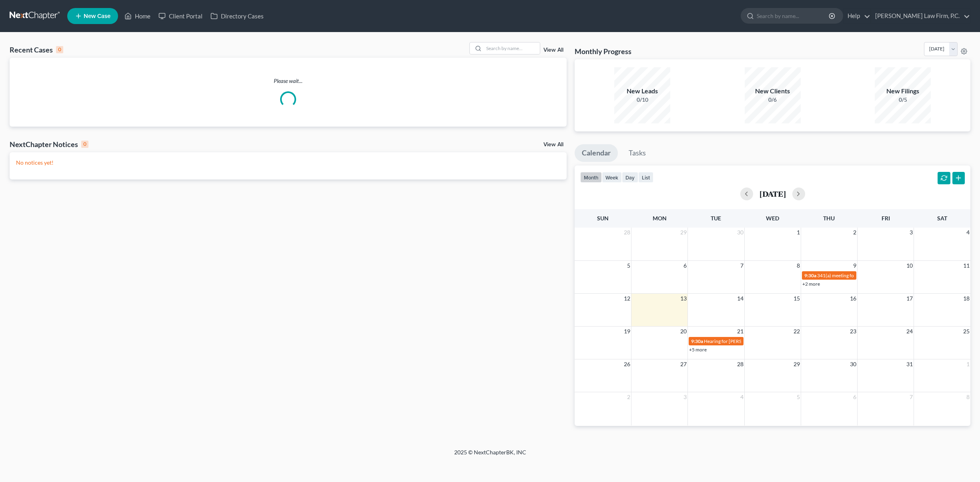 The image size is (980, 482). What do you see at coordinates (684, 299) in the screenshot?
I see `span: 13` at bounding box center [684, 299].